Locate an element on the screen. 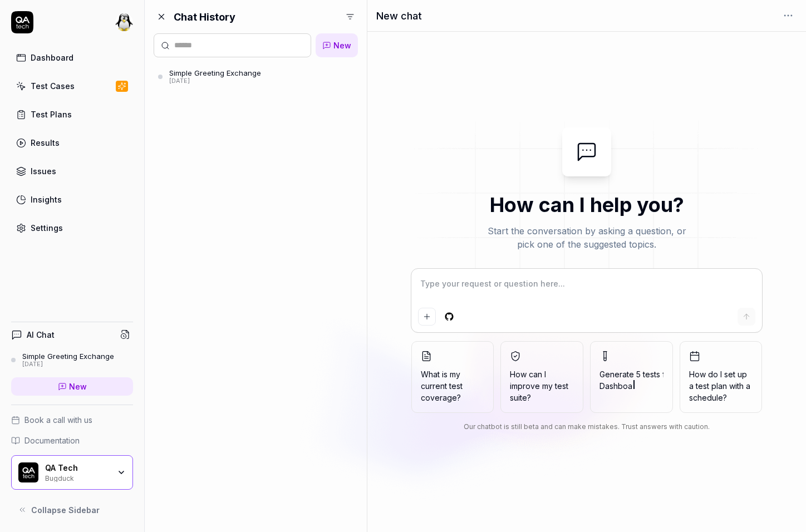  h4: AI Chat is located at coordinates (40, 334).